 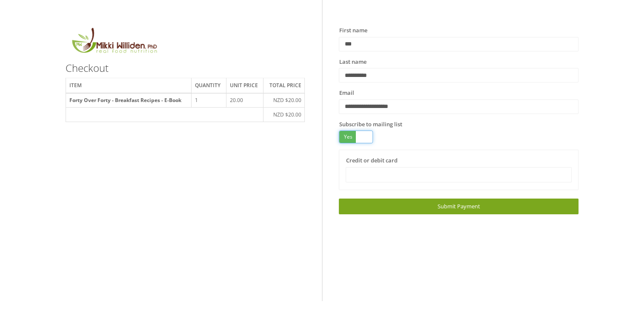 What do you see at coordinates (129, 85) in the screenshot?
I see `th: Item` at bounding box center [129, 85].